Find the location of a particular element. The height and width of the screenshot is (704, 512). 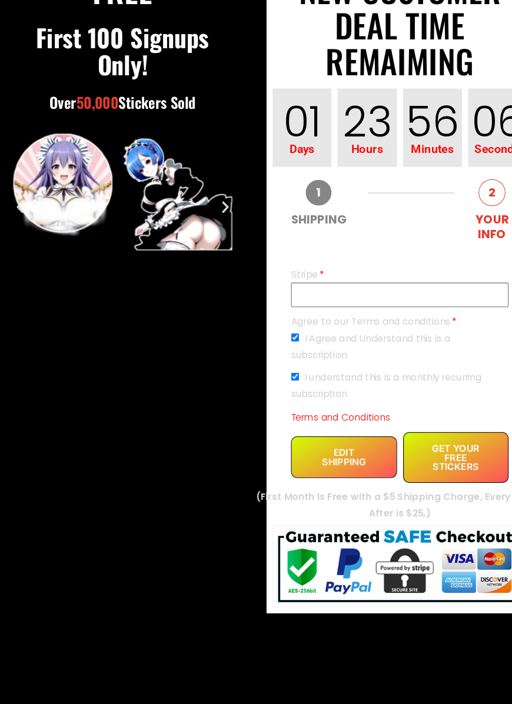

span: Go to slide 5 is located at coordinates (107, 294).